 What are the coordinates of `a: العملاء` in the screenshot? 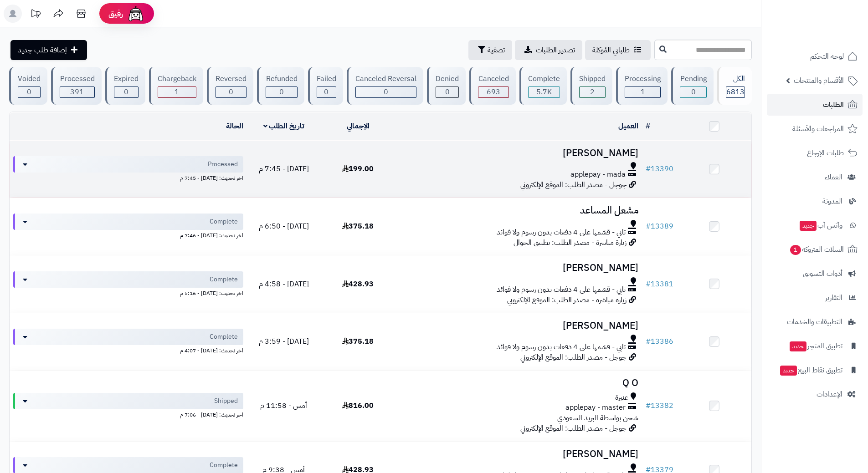 It's located at (815, 177).